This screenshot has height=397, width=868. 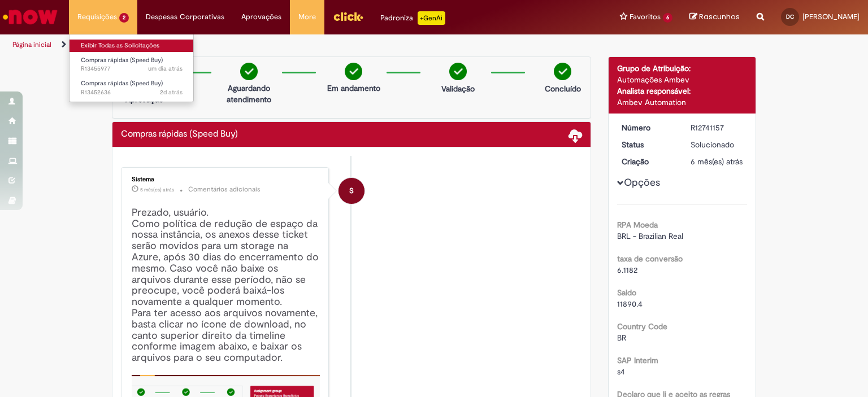 What do you see at coordinates (563, 89) in the screenshot?
I see `p: Concluído` at bounding box center [563, 89].